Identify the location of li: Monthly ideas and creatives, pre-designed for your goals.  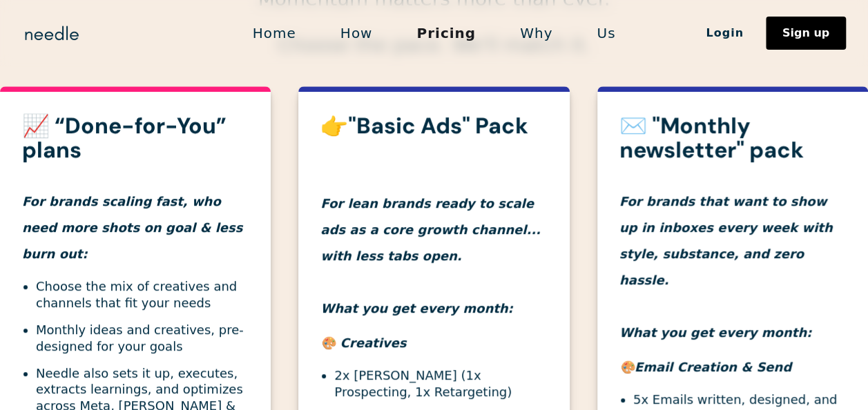
(143, 338).